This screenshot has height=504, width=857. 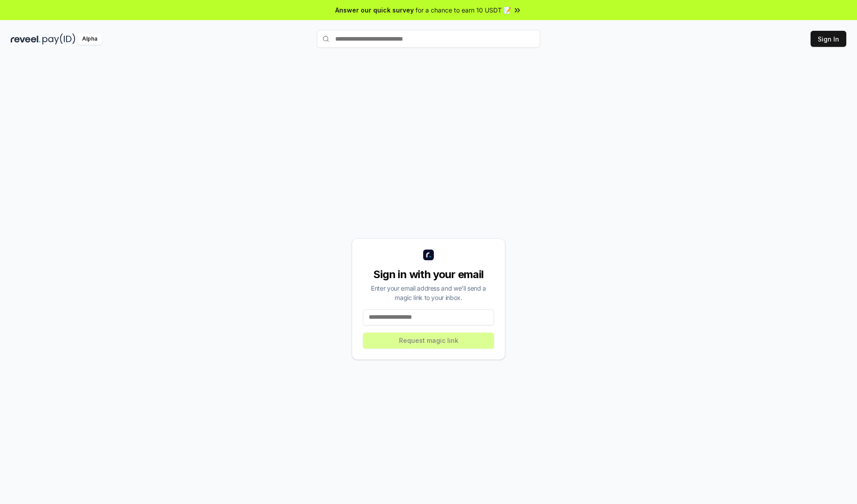 I want to click on img: pay_id, so click(x=59, y=38).